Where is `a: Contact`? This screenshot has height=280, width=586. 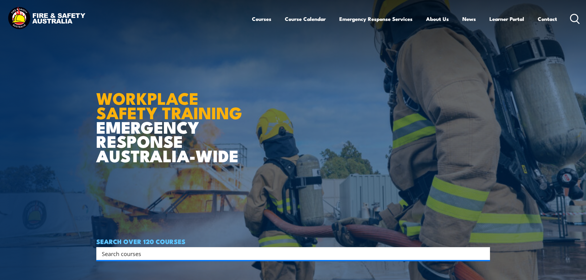
a: Contact is located at coordinates (547, 19).